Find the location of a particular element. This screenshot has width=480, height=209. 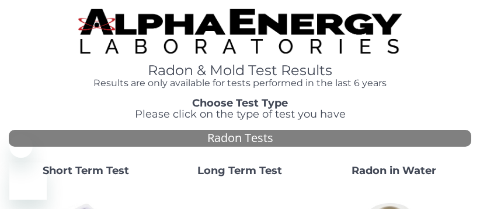

span: Please click on the type of test you have is located at coordinates (240, 114).